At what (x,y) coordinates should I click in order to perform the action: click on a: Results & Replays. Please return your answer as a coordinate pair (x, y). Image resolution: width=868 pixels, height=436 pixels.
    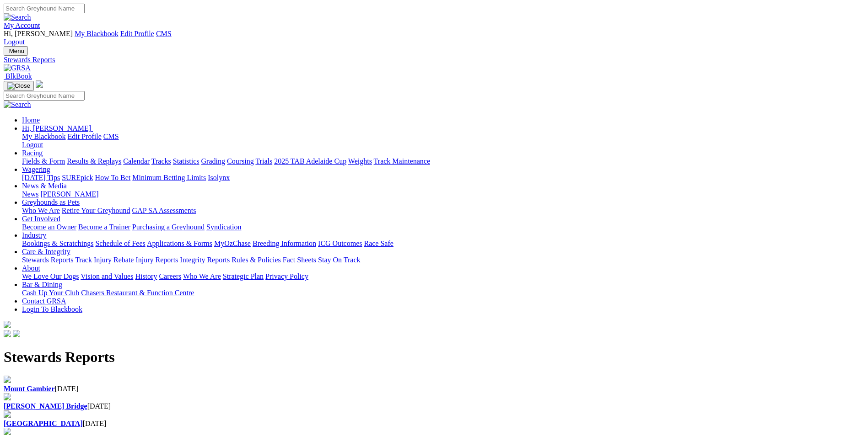
    Looking at the image, I should click on (94, 161).